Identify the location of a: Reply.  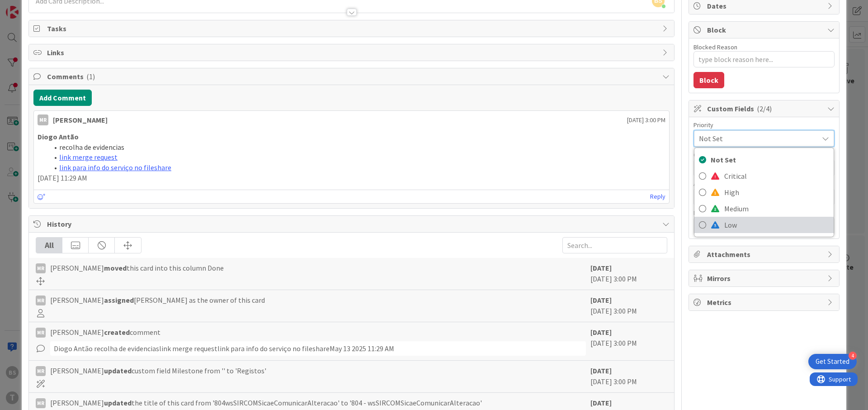
(658, 197).